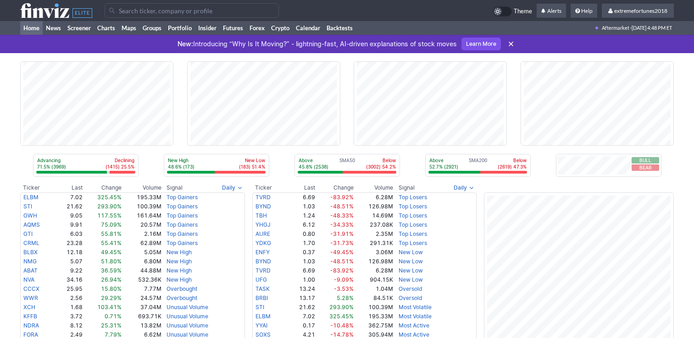  I want to click on a: KFFB, so click(30, 316).